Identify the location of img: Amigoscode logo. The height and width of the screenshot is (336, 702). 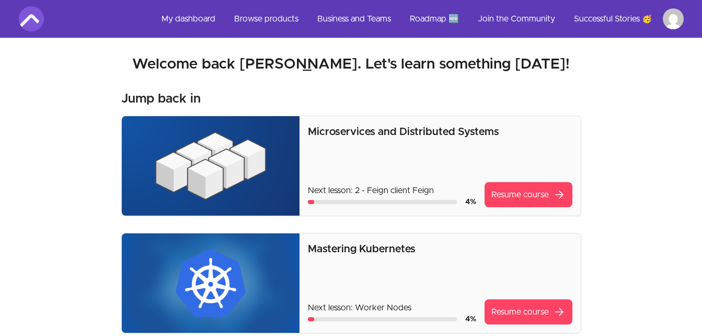
(31, 19).